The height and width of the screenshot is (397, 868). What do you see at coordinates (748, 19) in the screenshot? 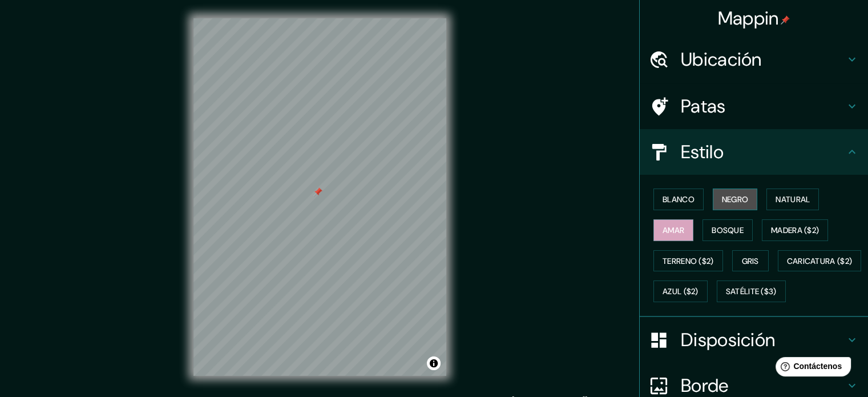
I see `font: Mappin` at bounding box center [748, 19].